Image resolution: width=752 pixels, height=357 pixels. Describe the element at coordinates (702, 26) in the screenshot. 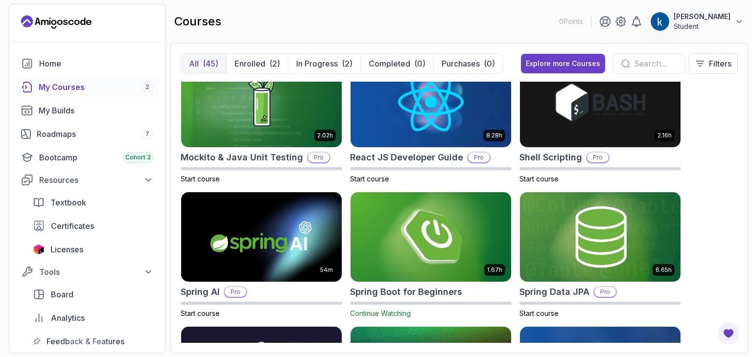

I see `p: Student` at that location.